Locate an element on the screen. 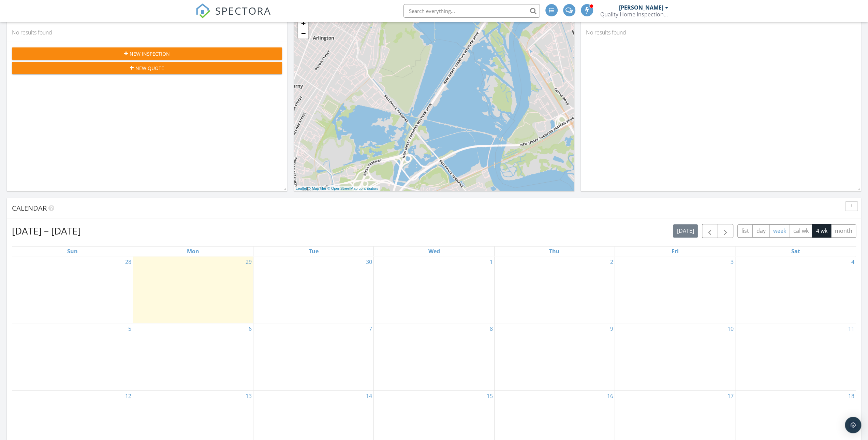 The width and height of the screenshot is (868, 440). img: The Best Home Inspection Software - Spectora is located at coordinates (203, 11).